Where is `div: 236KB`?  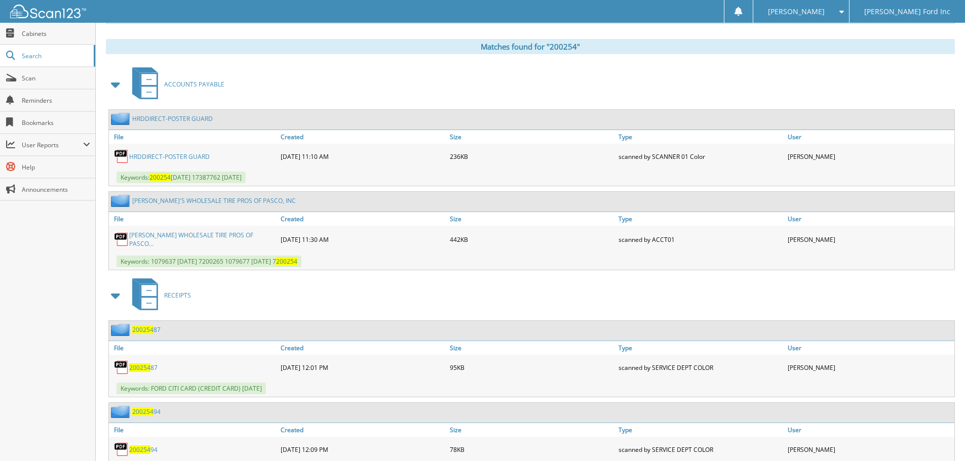 div: 236KB is located at coordinates (532, 156).